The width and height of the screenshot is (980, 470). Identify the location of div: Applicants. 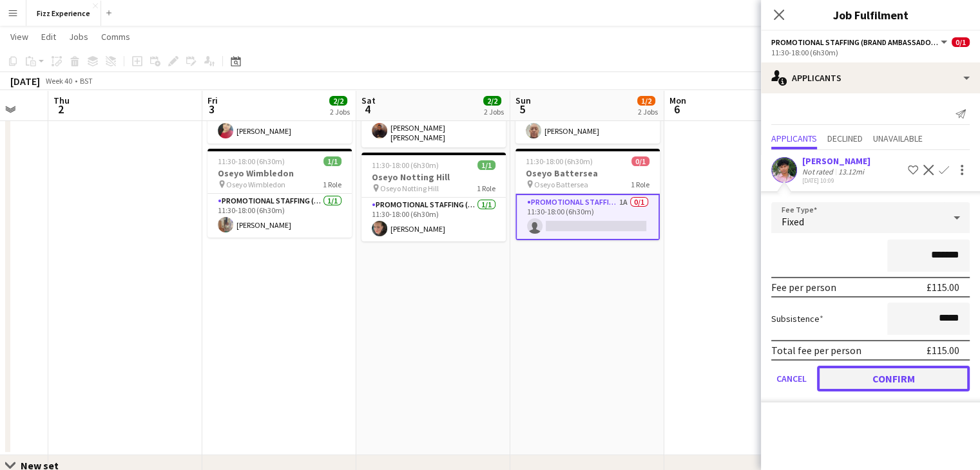
(871, 78).